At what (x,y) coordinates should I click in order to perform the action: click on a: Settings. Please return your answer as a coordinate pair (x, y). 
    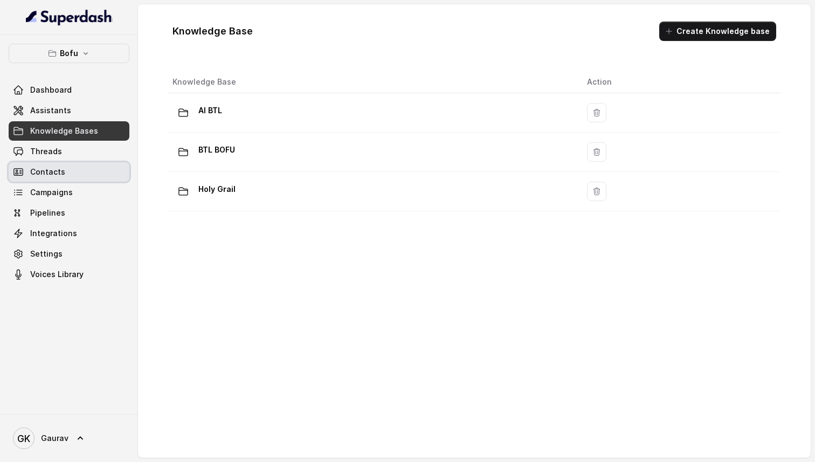
    Looking at the image, I should click on (69, 254).